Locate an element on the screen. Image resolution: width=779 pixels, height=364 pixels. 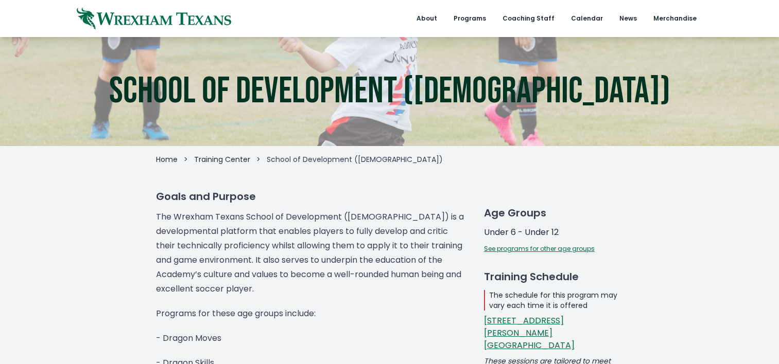
a: Training Center is located at coordinates (222, 160).